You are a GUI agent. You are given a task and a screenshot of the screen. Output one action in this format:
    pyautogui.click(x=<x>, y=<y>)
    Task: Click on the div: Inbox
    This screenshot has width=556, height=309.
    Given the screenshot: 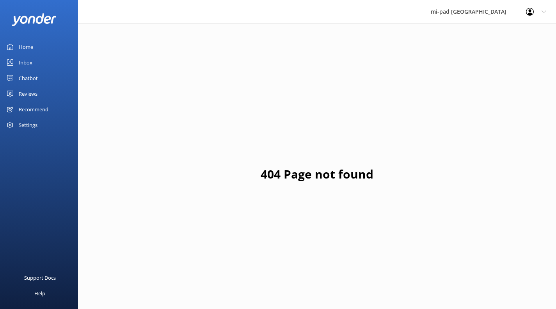 What is the action you would take?
    pyautogui.click(x=25, y=62)
    